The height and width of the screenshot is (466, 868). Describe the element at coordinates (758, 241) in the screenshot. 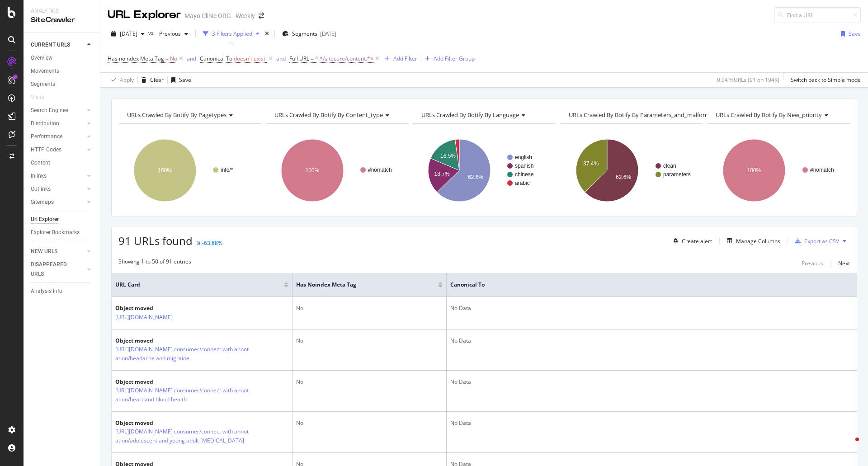

I see `div: Manage Columns` at that location.